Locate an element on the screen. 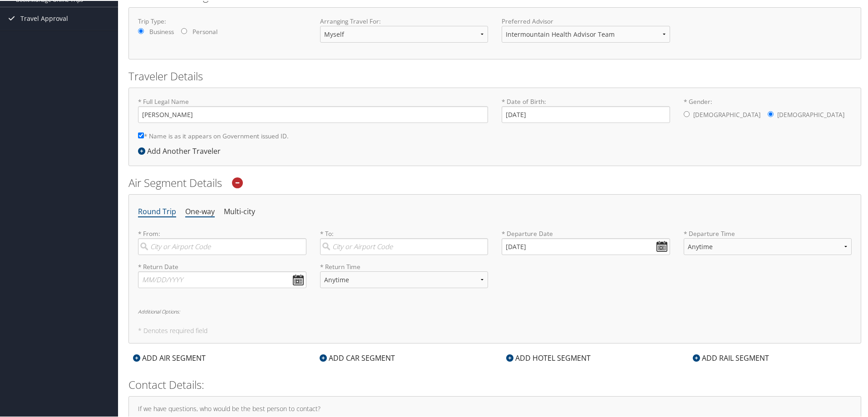  div: ADD HOTEL SEGMENT is located at coordinates (548, 358).